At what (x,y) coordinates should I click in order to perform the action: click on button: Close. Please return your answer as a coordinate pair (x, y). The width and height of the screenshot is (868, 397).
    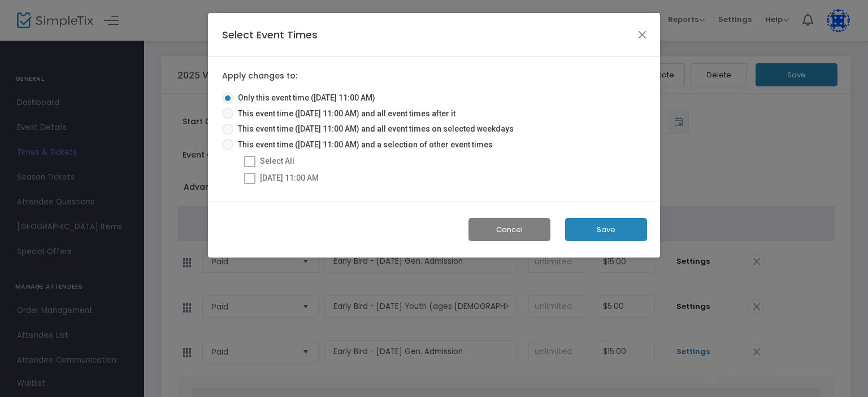
    Looking at the image, I should click on (642, 34).